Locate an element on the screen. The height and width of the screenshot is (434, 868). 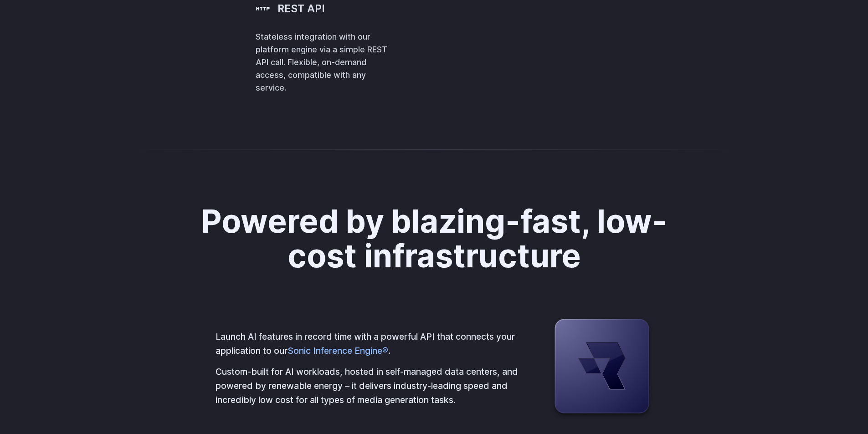
p: Custom-built for AI workloads, hosted in self-managed data centers, and powered by renewable ener... is located at coordinates (368, 386).